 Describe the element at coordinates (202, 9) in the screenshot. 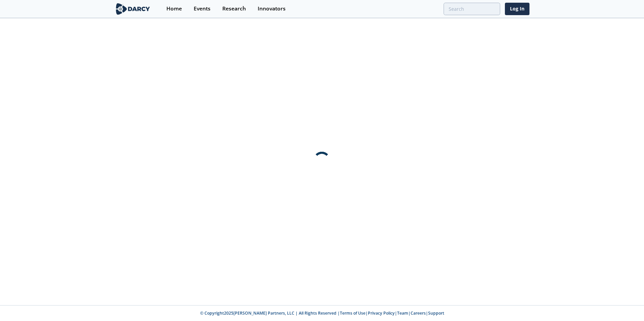

I see `div: Events` at that location.